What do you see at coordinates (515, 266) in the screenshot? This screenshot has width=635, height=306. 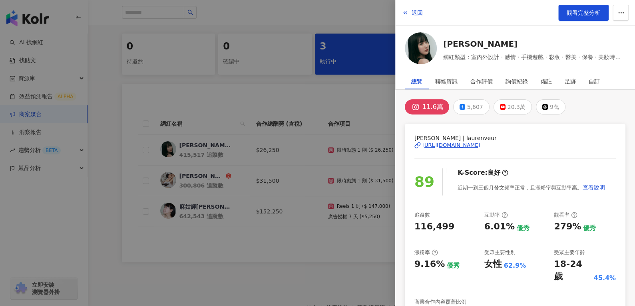 I see `div: 62.9%` at bounding box center [515, 266].